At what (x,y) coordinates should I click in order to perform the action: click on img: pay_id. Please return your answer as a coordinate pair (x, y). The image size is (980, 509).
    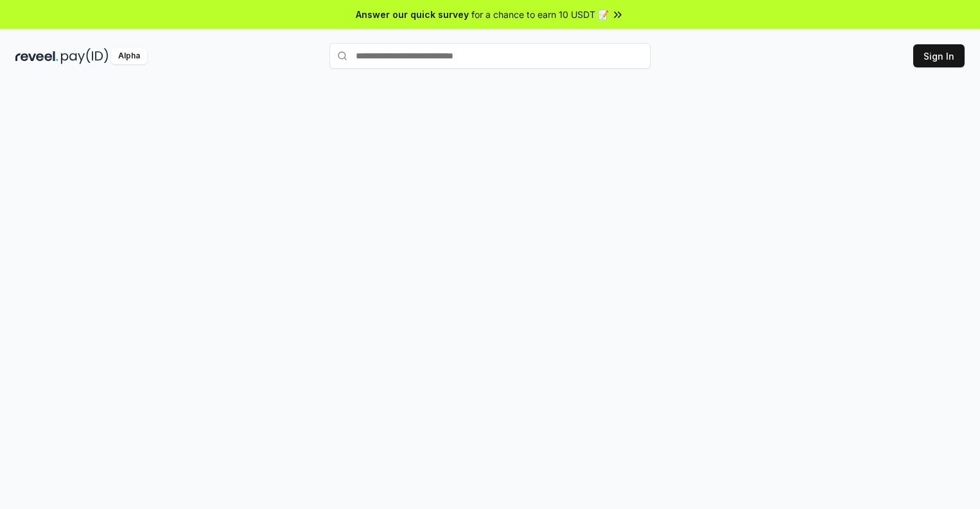
    Looking at the image, I should click on (85, 56).